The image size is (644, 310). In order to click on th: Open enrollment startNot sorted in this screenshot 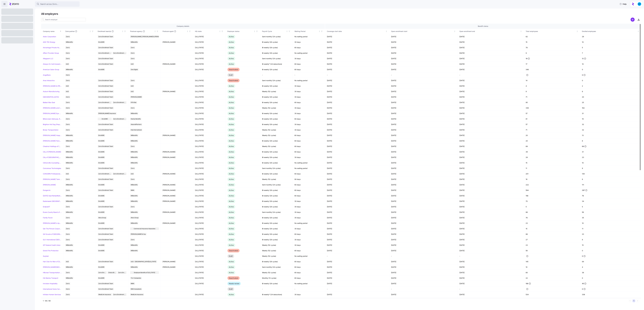, I will do `click(423, 31)`.